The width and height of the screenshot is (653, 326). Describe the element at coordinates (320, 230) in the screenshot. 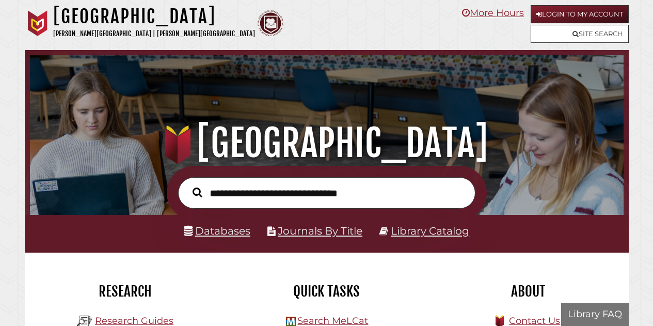

I see `a: Journals By Title` at that location.